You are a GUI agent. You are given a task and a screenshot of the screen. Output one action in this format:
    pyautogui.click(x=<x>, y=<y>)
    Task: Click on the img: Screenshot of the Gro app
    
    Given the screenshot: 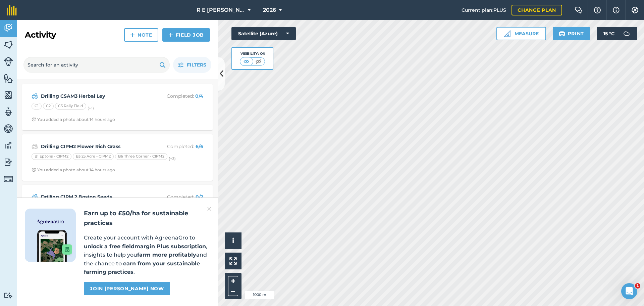 What is the action you would take?
    pyautogui.click(x=55, y=246)
    